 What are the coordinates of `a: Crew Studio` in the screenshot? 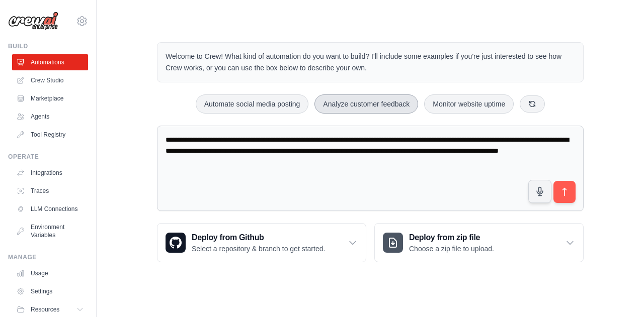 It's located at (50, 80).